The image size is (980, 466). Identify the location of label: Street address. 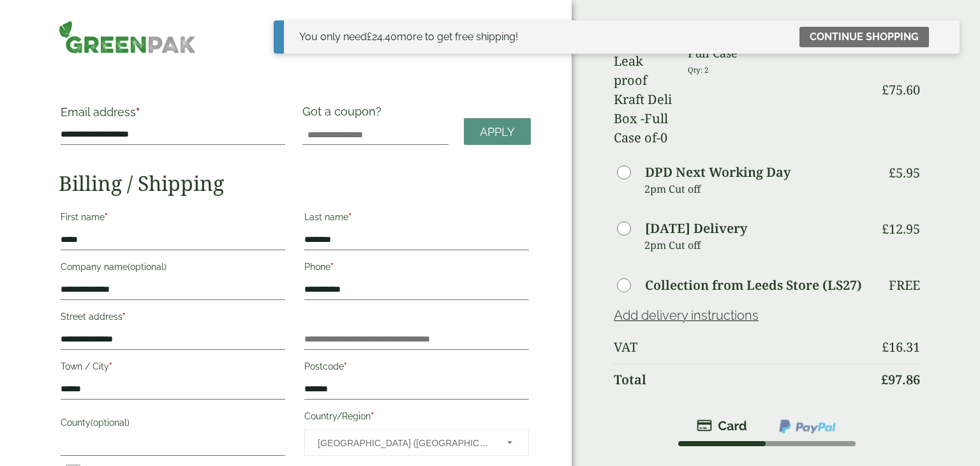
(173, 318).